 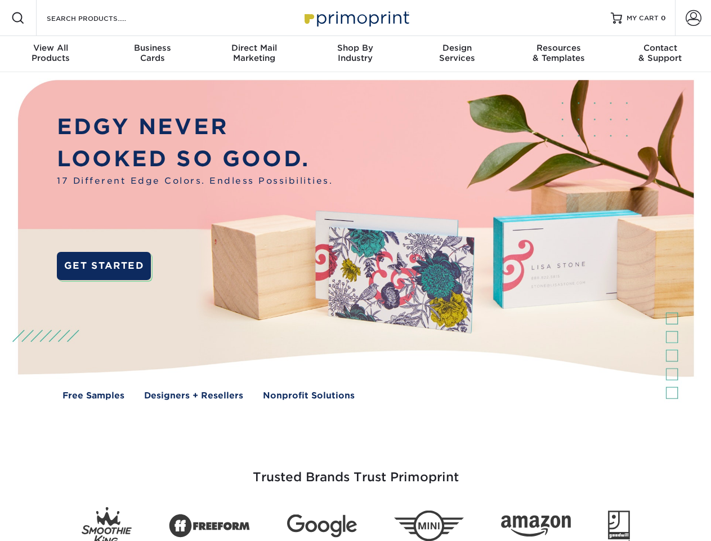 What do you see at coordinates (457, 53) in the screenshot?
I see `div: Services` at bounding box center [457, 53].